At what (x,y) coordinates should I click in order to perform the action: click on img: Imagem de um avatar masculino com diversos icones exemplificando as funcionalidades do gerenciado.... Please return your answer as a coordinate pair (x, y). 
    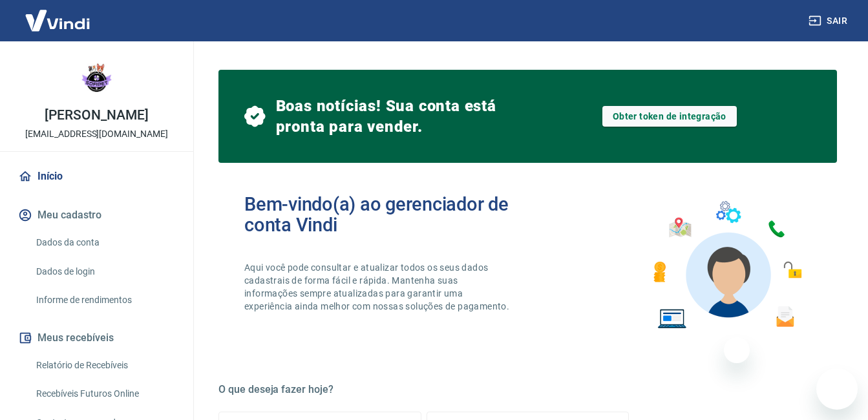
    Looking at the image, I should click on (726, 265).